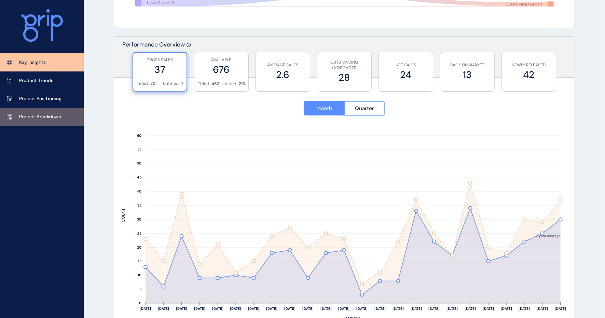  I want to click on text: 60, so click(139, 136).